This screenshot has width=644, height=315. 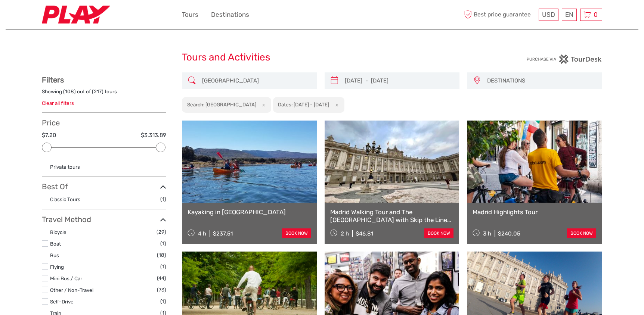 I want to click on button: DESTINATIONS, so click(x=541, y=81).